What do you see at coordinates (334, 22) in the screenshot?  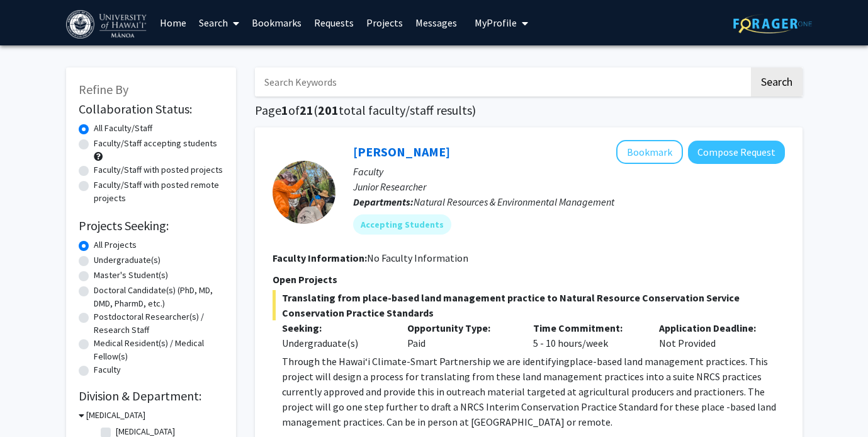 I see `a: Requests` at bounding box center [334, 22].